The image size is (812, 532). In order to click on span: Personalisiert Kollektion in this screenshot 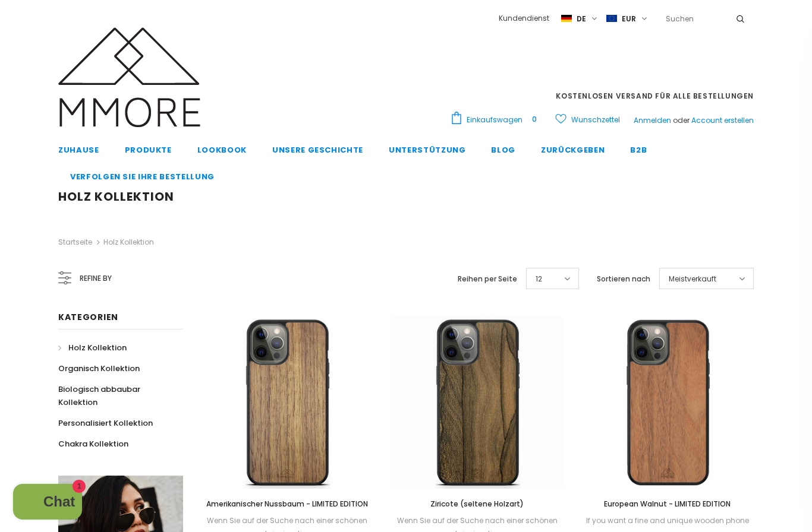, I will do `click(105, 423)`.